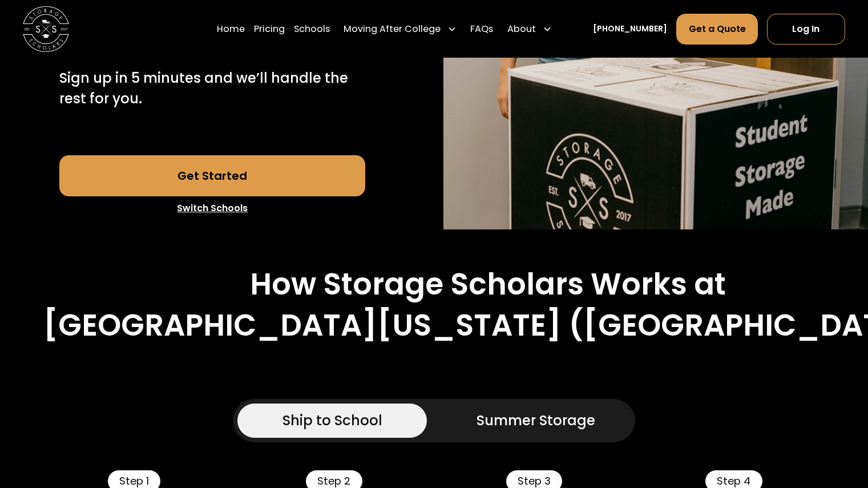 The width and height of the screenshot is (868, 488). I want to click on div: Ship to School, so click(332, 421).